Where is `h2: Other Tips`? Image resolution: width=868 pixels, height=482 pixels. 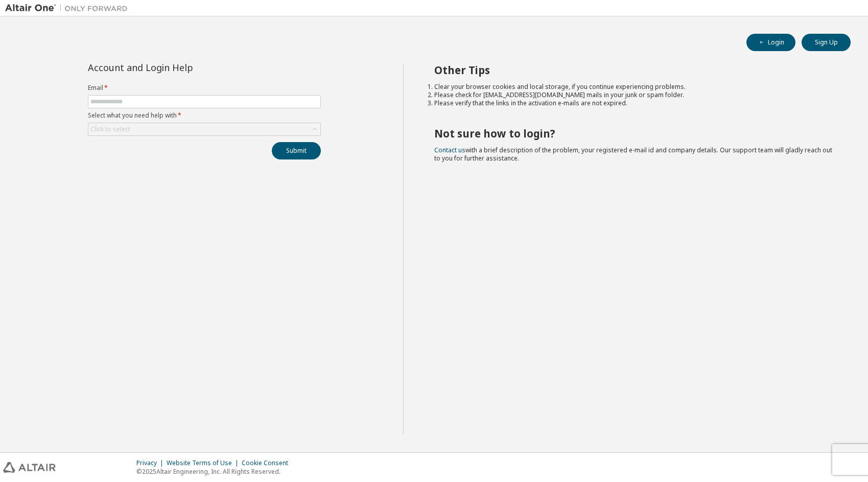
h2: Other Tips is located at coordinates (633, 70).